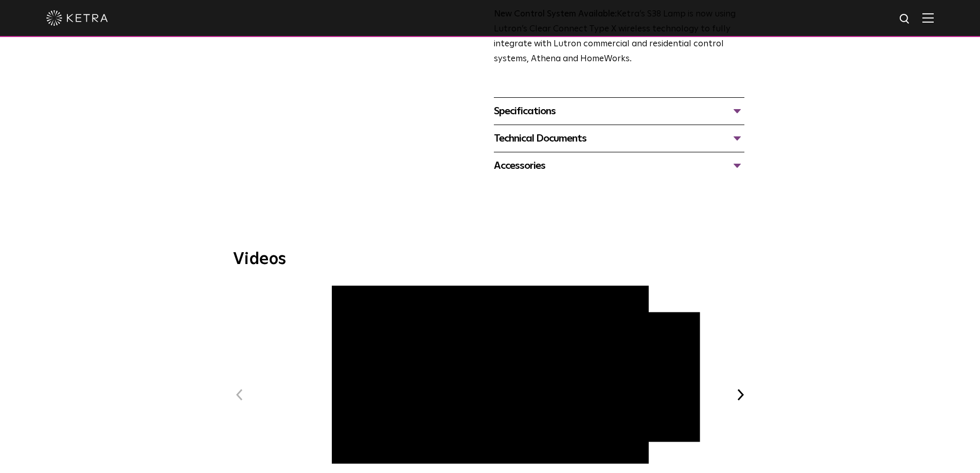  What do you see at coordinates (741, 395) in the screenshot?
I see `button: Next` at bounding box center [741, 395].